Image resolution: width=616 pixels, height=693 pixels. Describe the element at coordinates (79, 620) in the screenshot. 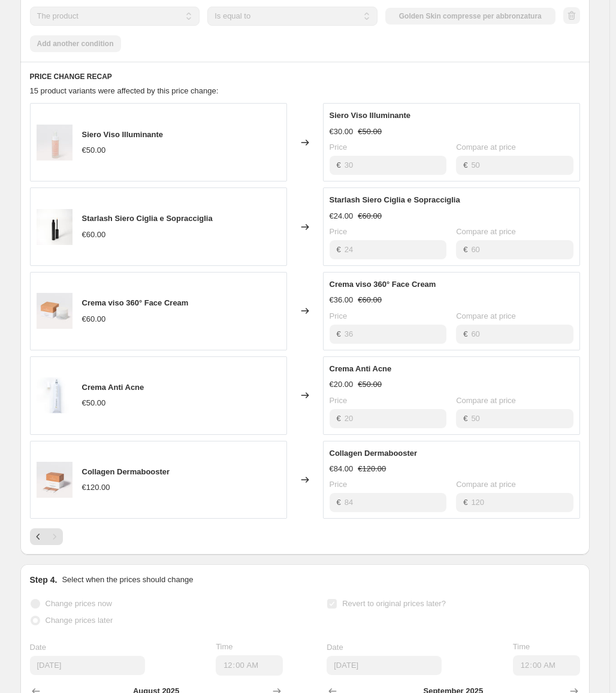

I see `span: Change prices later` at that location.